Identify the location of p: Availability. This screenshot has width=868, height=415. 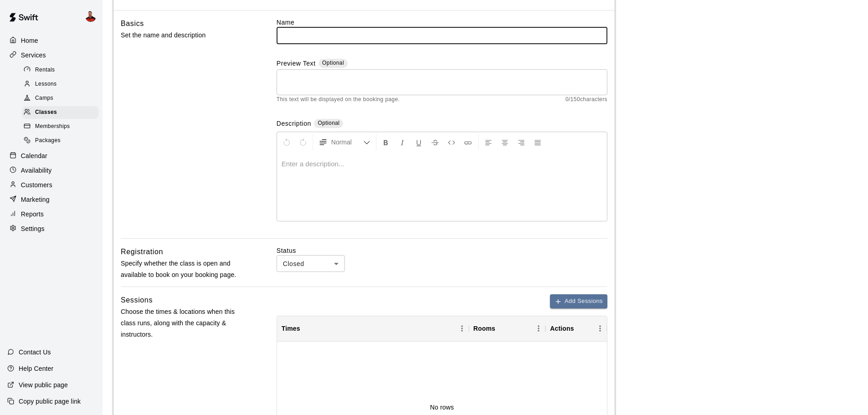
(37, 170).